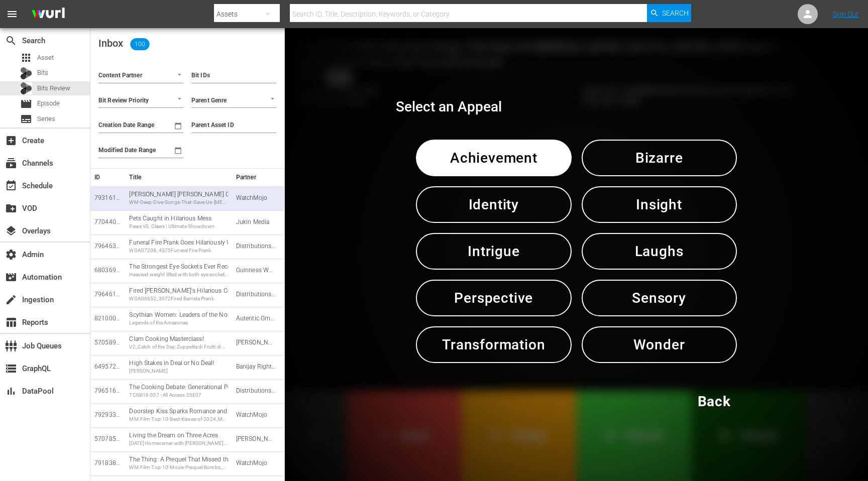 The width and height of the screenshot is (868, 481). Describe the element at coordinates (107, 342) in the screenshot. I see `div: 57058988` at that location.